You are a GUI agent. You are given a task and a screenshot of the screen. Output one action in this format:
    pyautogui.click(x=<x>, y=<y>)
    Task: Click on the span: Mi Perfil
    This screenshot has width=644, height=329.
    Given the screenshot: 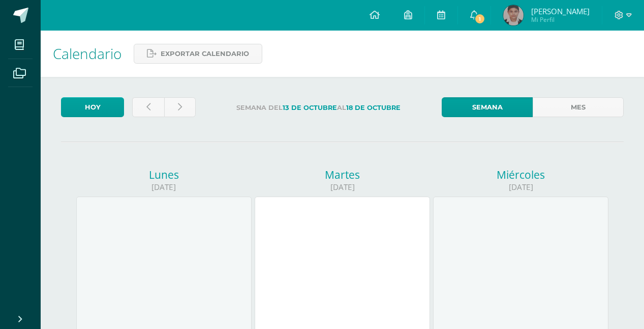 What is the action you would take?
    pyautogui.click(x=560, y=19)
    